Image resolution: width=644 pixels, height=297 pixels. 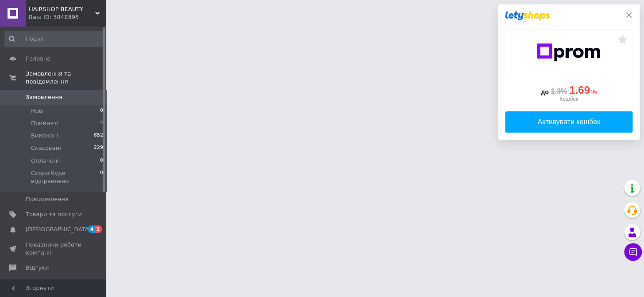 I want to click on input: Пошук, so click(x=54, y=39).